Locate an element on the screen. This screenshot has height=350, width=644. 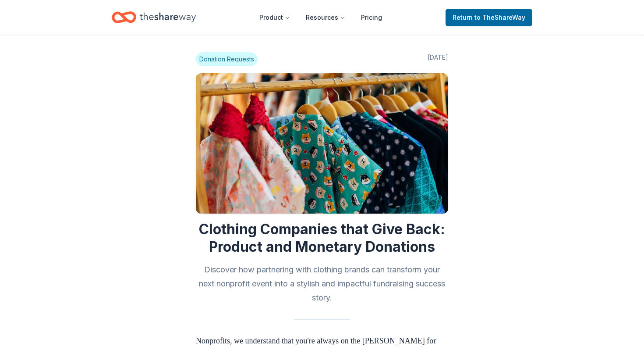
h1: Clothing Companies that Give Back: Product and Monetary Donations is located at coordinates (322, 238).